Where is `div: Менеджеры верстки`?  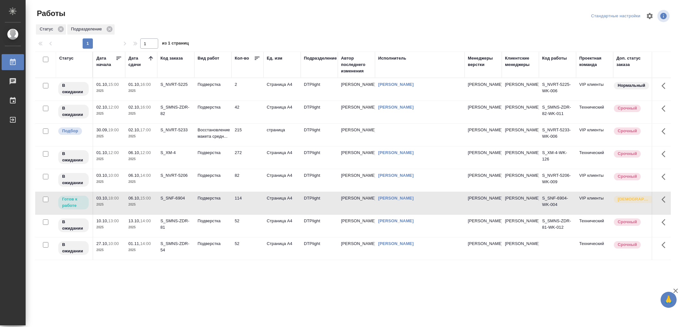
div: Менеджеры верстки is located at coordinates (483, 61).